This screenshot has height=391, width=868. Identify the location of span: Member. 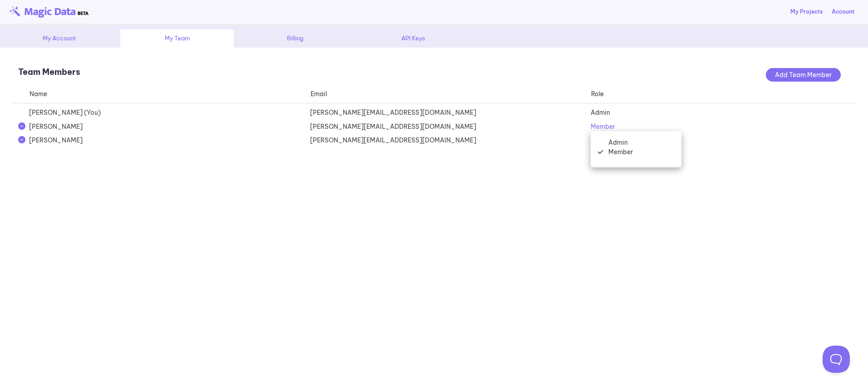
(603, 126).